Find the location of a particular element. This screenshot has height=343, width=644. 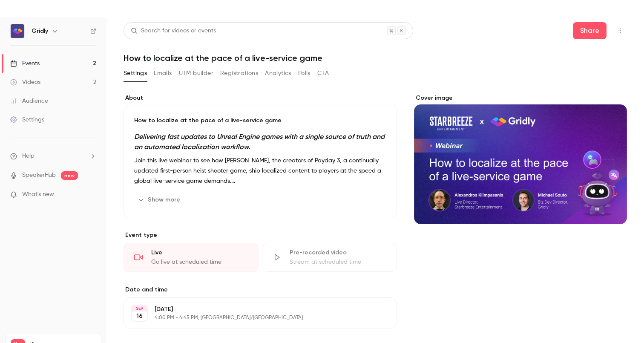

div: Domain Overview is located at coordinates (54, 53).